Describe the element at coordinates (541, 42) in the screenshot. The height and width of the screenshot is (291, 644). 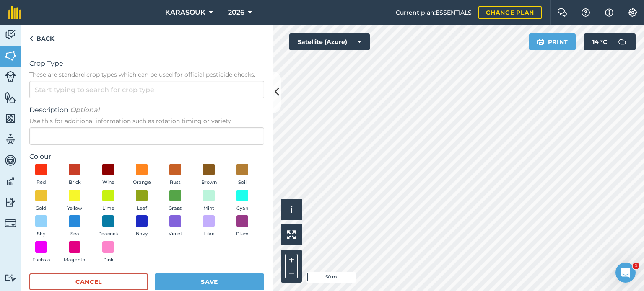
I see `img: svg+xml;base64,PHN2ZyB4bWxucz0iaHR0cDovL3d3dy53My5vcmcvMjAwMC9zdmciIHdpZHRoPSIxOSIgaGVpZ2h0PSIyNC...` at that location.